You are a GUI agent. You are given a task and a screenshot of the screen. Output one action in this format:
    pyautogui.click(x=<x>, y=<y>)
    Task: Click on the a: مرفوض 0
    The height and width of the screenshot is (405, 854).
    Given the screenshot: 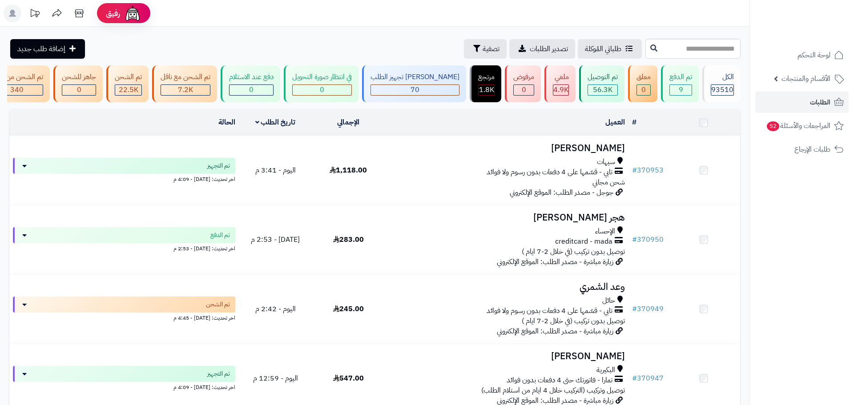 What is the action you would take?
    pyautogui.click(x=522, y=84)
    